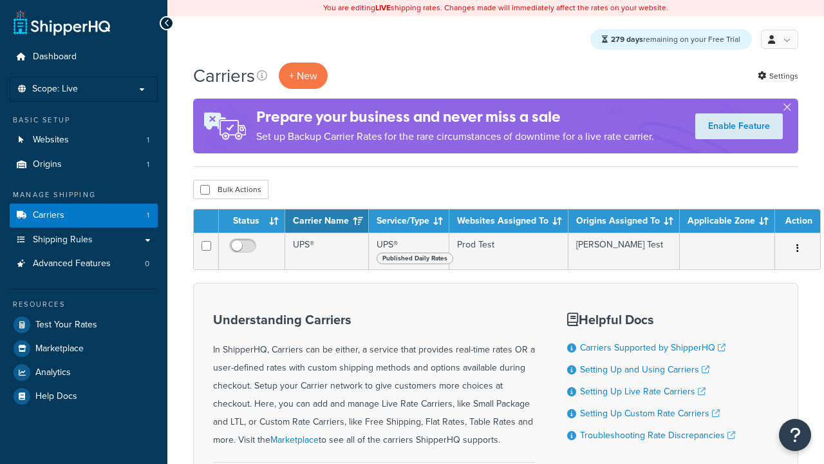  What do you see at coordinates (415, 258) in the screenshot?
I see `span: Published Daily Rates` at bounding box center [415, 258].